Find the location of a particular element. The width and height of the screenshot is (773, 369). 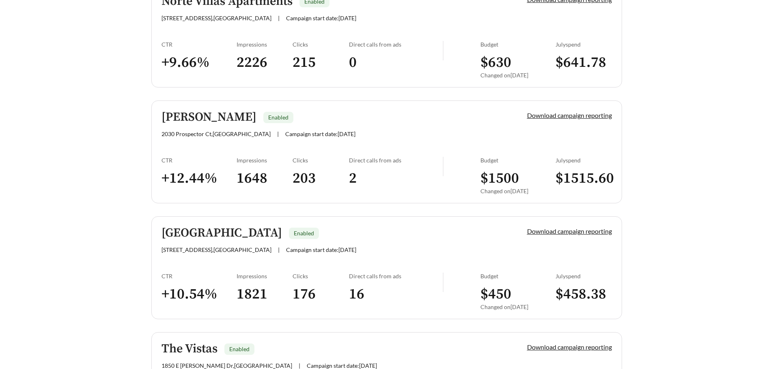

h3: 2226 is located at coordinates (264, 62).